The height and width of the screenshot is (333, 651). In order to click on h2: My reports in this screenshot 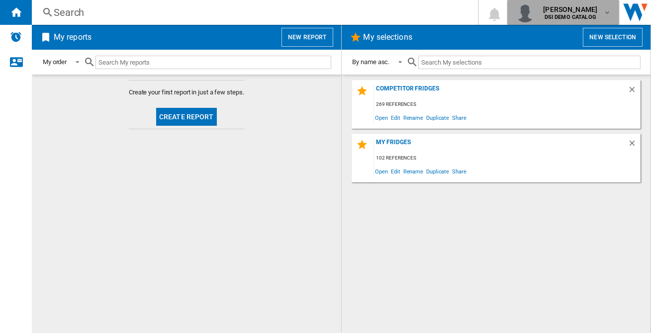, I will do `click(73, 37)`.